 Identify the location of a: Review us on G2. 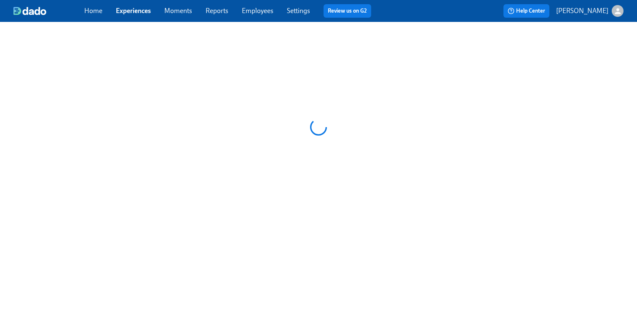
(347, 11).